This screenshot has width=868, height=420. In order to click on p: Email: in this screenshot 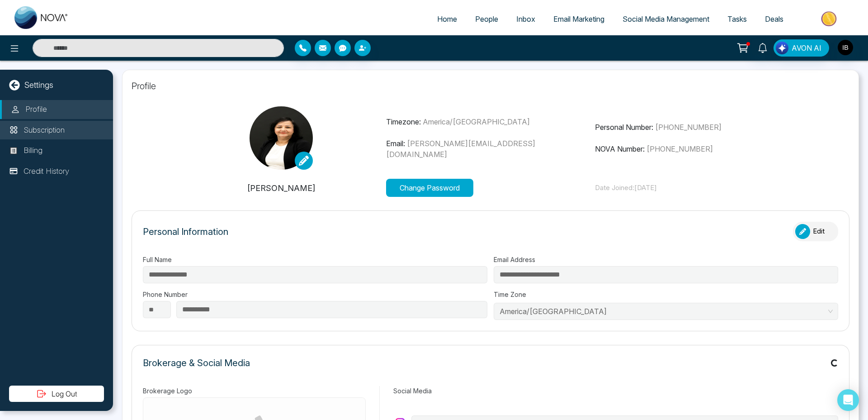, I will do `click(491, 149)`.